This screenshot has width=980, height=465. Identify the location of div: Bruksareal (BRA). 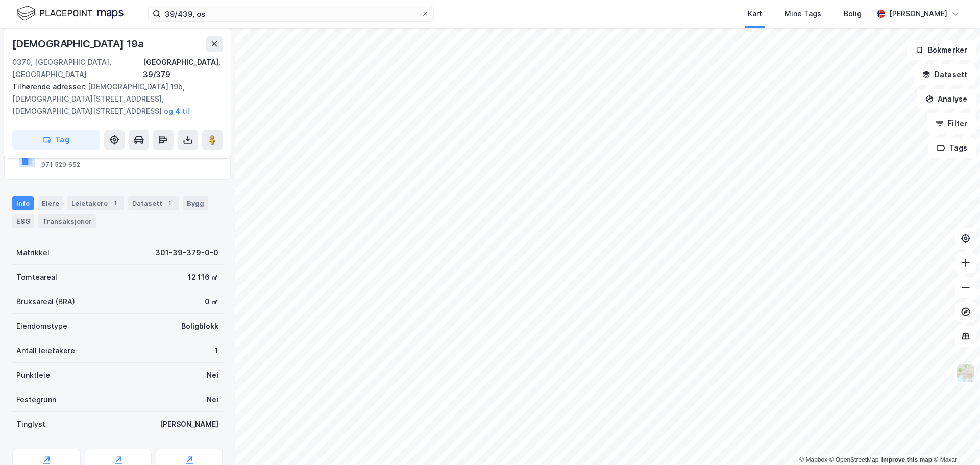
(45, 302).